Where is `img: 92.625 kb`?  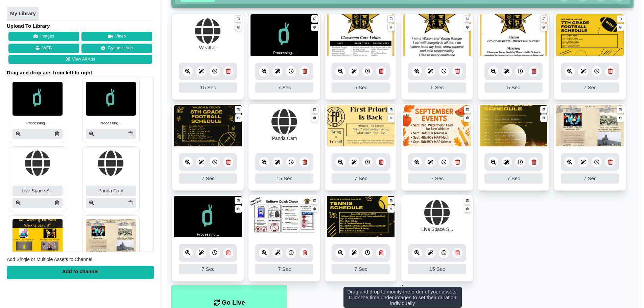 img: 92.625 kb is located at coordinates (361, 126).